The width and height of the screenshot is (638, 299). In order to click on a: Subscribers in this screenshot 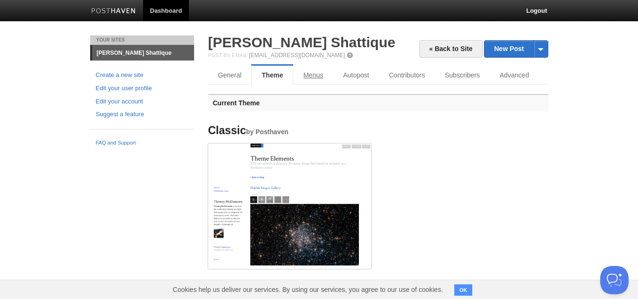, I will do `click(462, 75)`.